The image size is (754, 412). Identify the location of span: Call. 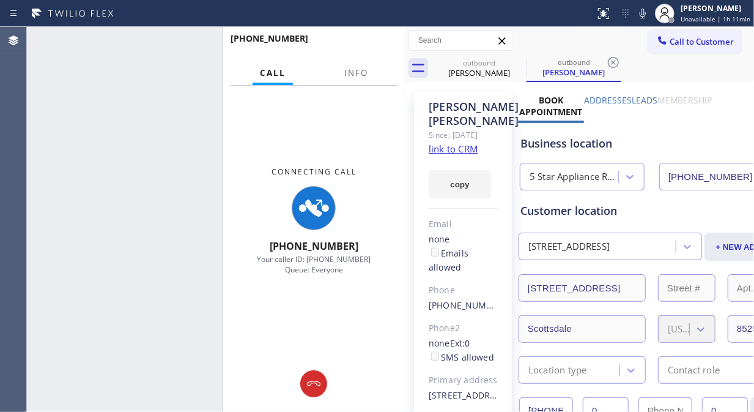
(273, 73).